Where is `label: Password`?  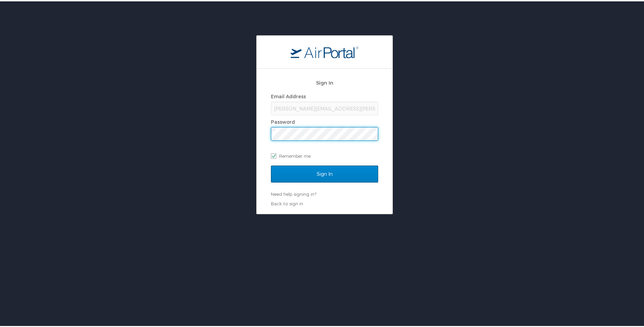
label: Password is located at coordinates (283, 120).